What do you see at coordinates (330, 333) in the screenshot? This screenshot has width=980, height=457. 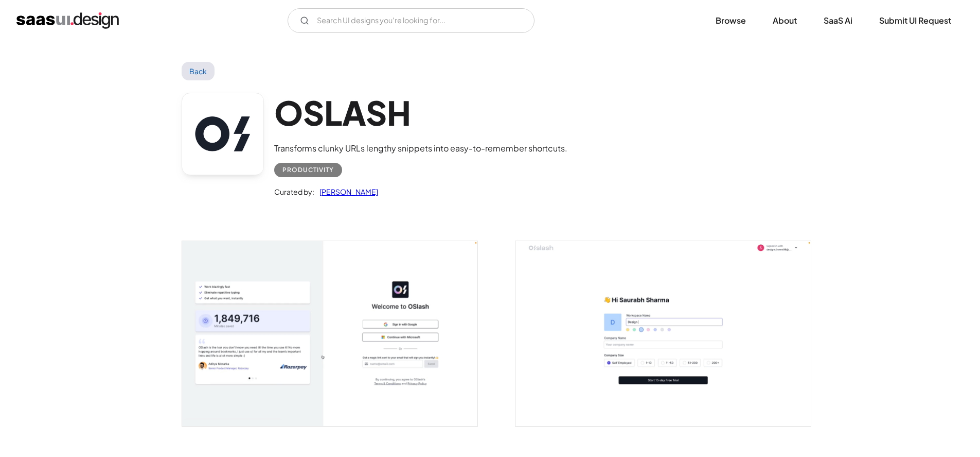 I see `img: 63e619b261d971c30c68eaf9_OSLASH-SIGNUP%20SCREEN.png` at bounding box center [330, 333].